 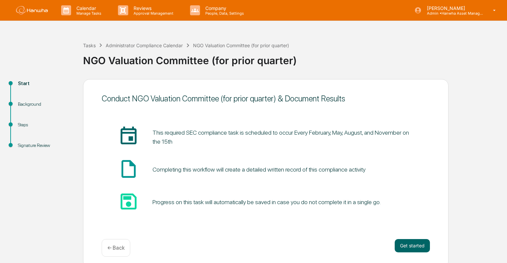 What do you see at coordinates (144, 45) in the screenshot?
I see `div: Administrator Compliance Calendar` at bounding box center [144, 45].